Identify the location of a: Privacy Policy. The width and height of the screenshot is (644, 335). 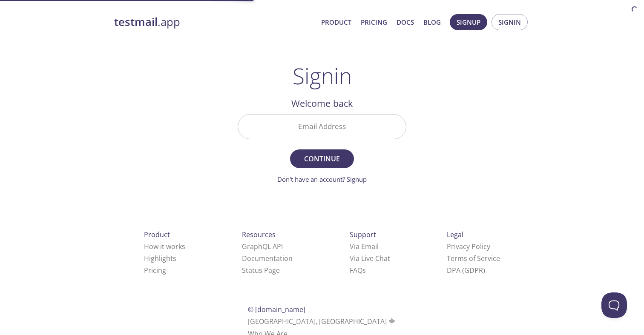
(469, 247).